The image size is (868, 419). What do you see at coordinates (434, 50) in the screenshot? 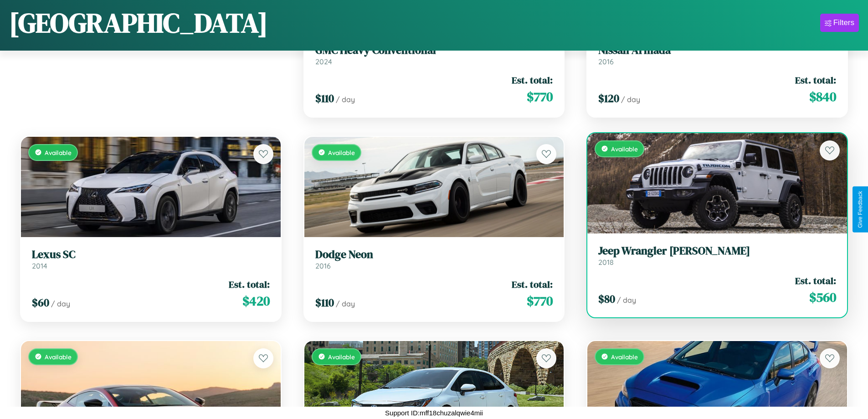
I see `h3: GMC Heavy Conventional` at bounding box center [434, 50].